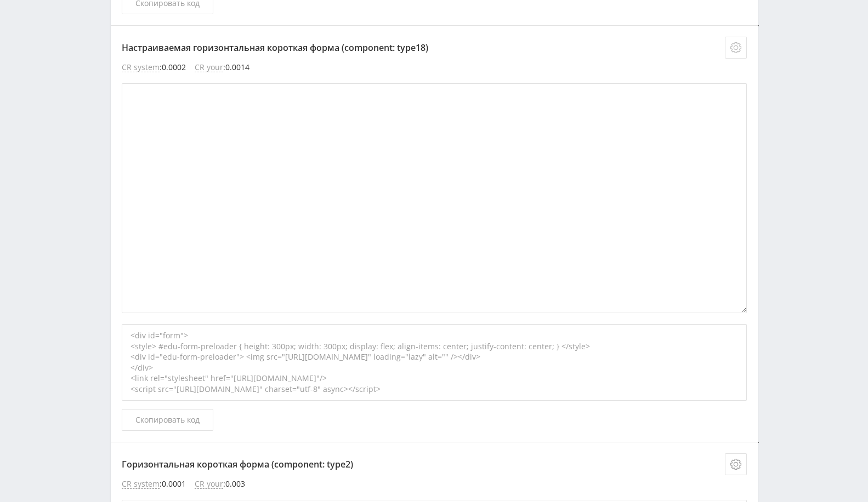  I want to click on p: Горизонтальная короткая форма (component: type2), so click(434, 464).